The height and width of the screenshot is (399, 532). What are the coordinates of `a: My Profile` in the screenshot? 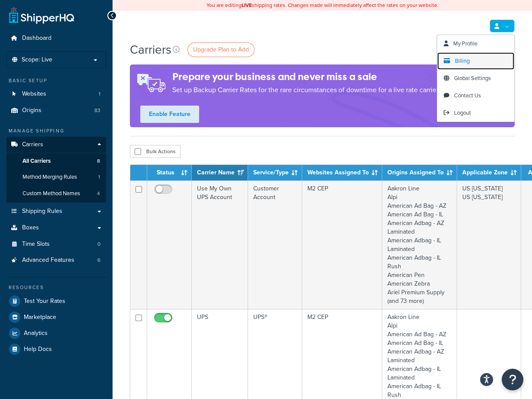 It's located at (476, 44).